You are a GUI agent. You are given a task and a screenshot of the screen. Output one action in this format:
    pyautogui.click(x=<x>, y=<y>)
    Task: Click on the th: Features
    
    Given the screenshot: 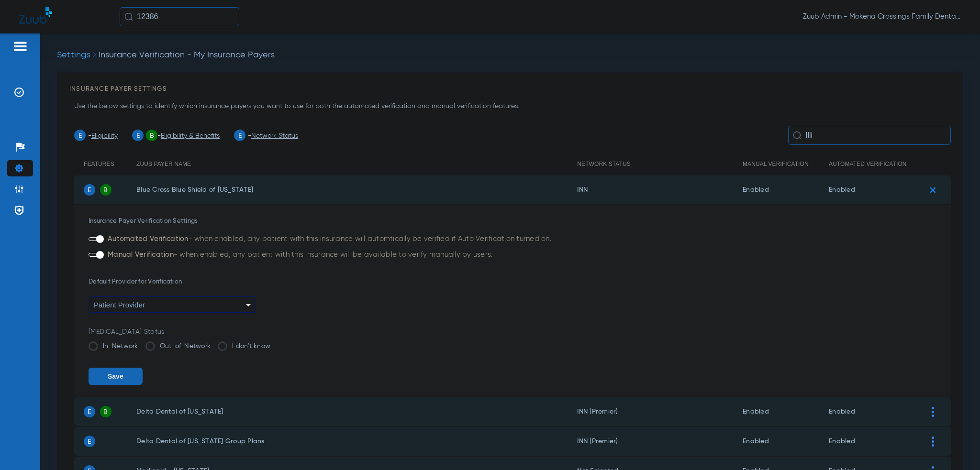 What is the action you would take?
    pyautogui.click(x=105, y=163)
    